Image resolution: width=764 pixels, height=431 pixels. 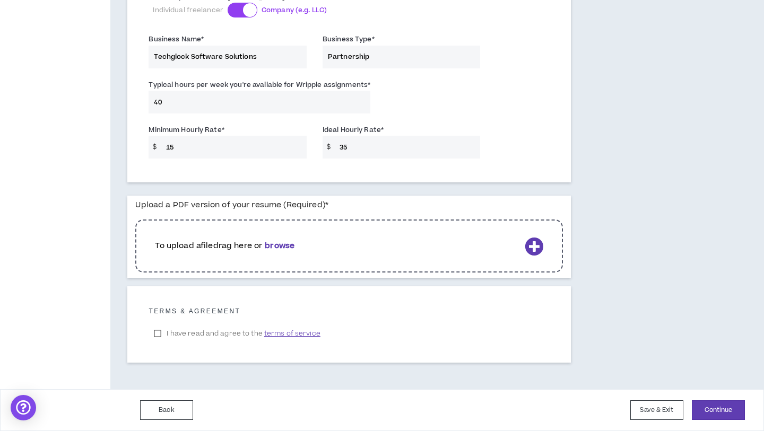 I want to click on label: Business Name, so click(x=176, y=39).